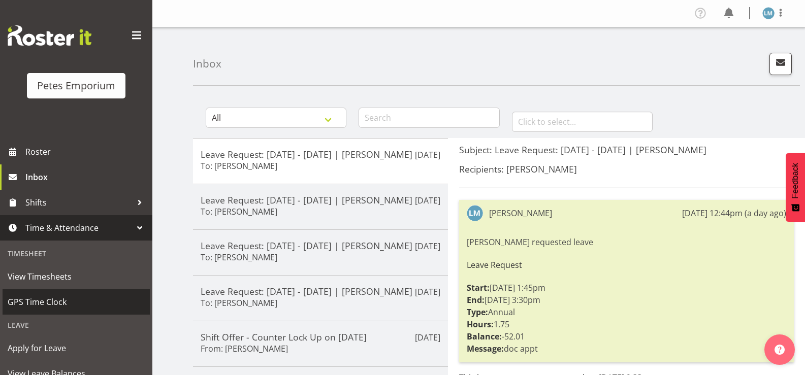  What do you see at coordinates (86, 177) in the screenshot?
I see `span: Inbox` at bounding box center [86, 177].